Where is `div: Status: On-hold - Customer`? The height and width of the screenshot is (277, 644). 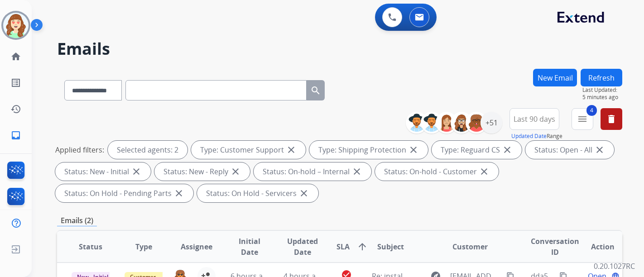
div: Status: On-hold - Customer is located at coordinates (437, 171).